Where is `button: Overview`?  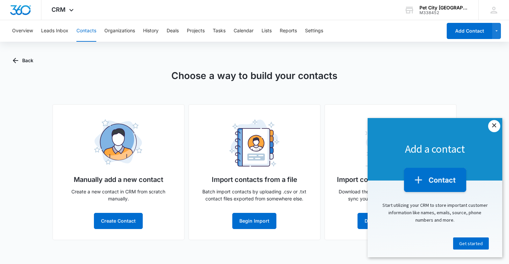
button: Overview is located at coordinates (23, 31).